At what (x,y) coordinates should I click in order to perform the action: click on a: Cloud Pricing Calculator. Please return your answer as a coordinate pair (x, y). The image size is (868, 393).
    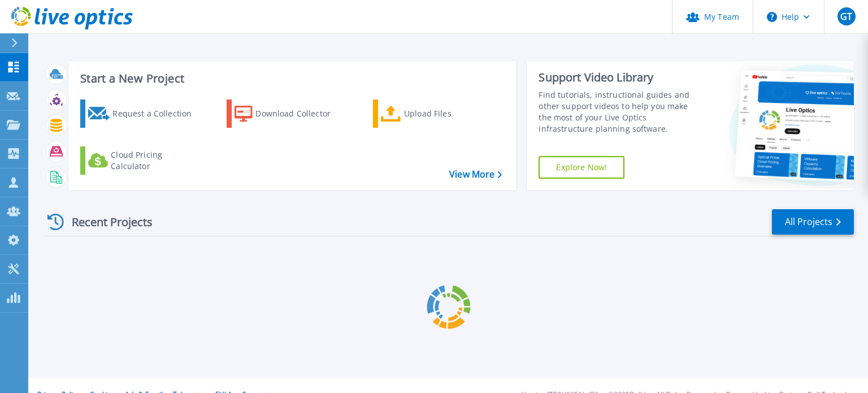
    Looking at the image, I should click on (143, 160).